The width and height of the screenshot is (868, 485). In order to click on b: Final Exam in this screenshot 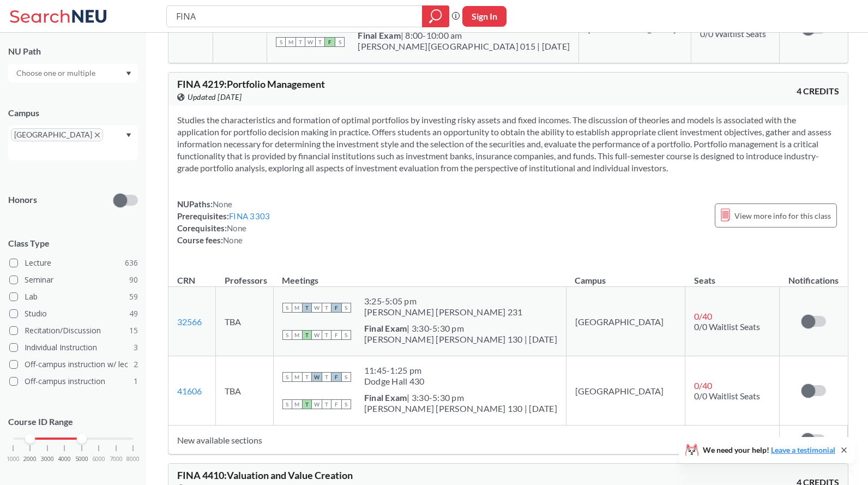, I will do `click(385, 328)`.